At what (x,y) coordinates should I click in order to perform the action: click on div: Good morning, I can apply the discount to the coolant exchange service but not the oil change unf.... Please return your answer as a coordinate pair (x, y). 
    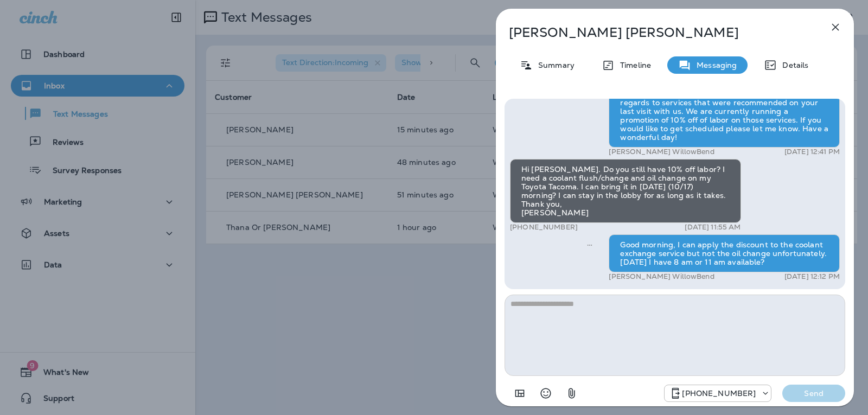
    Looking at the image, I should click on (724, 253).